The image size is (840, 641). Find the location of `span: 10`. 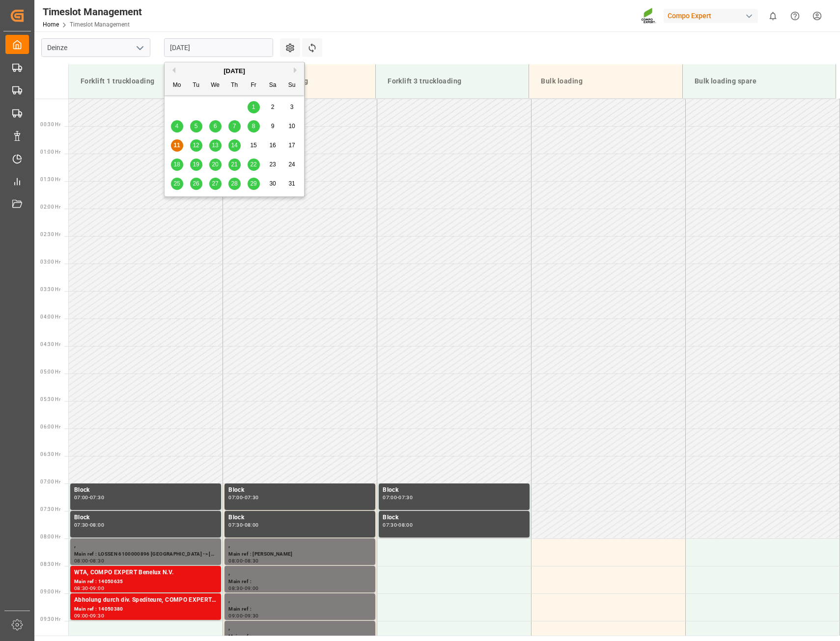

span: 10 is located at coordinates (291, 127).